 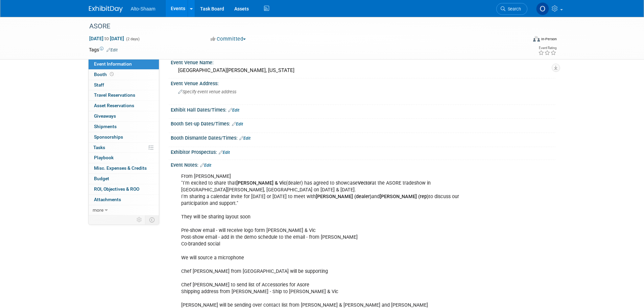 I want to click on span: to, so click(x=107, y=38).